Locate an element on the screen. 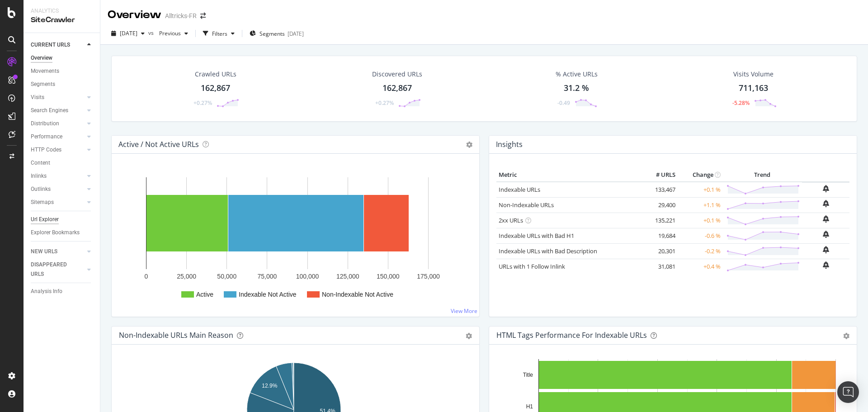 Image resolution: width=868 pixels, height=412 pixels. span: Segments is located at coordinates (272, 33).